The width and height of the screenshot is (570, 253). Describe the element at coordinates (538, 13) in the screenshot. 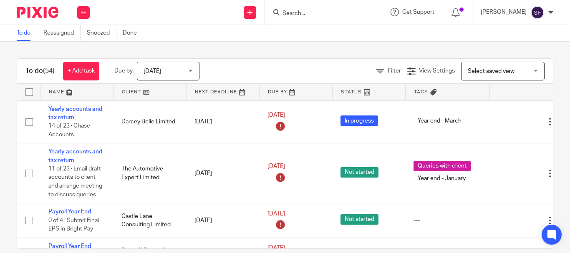

I see `img: svg%3E` at that location.